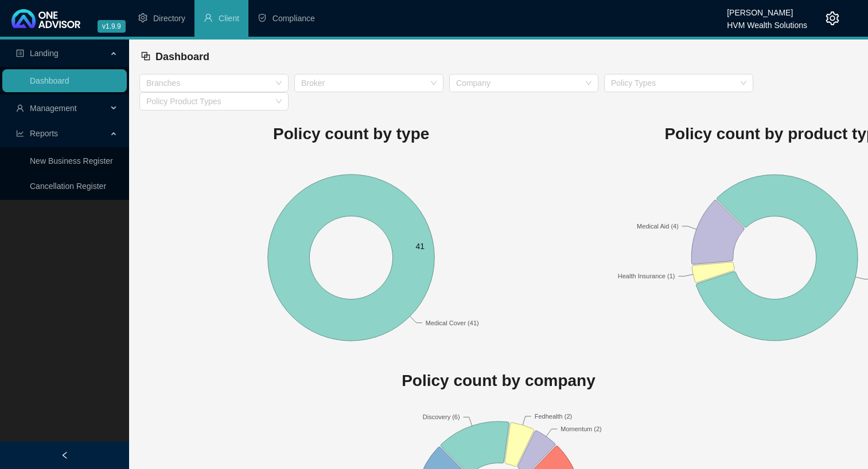 This screenshot has height=469, width=868. What do you see at coordinates (351, 134) in the screenshot?
I see `h1: Policy count by type` at bounding box center [351, 134].